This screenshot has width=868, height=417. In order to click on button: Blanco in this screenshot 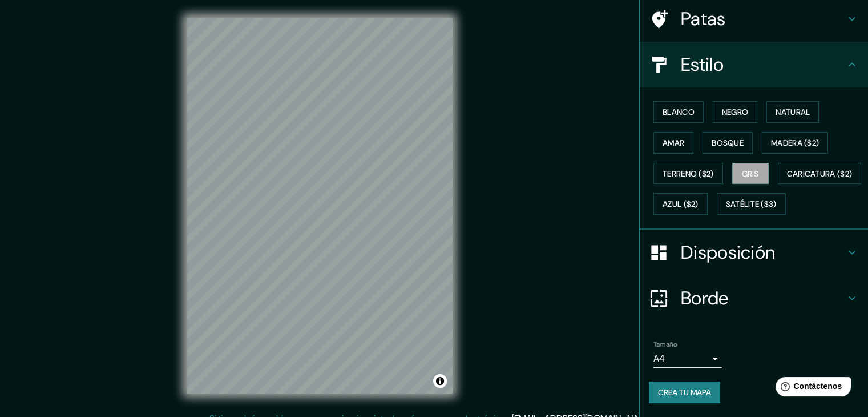, I will do `click(678, 112)`.